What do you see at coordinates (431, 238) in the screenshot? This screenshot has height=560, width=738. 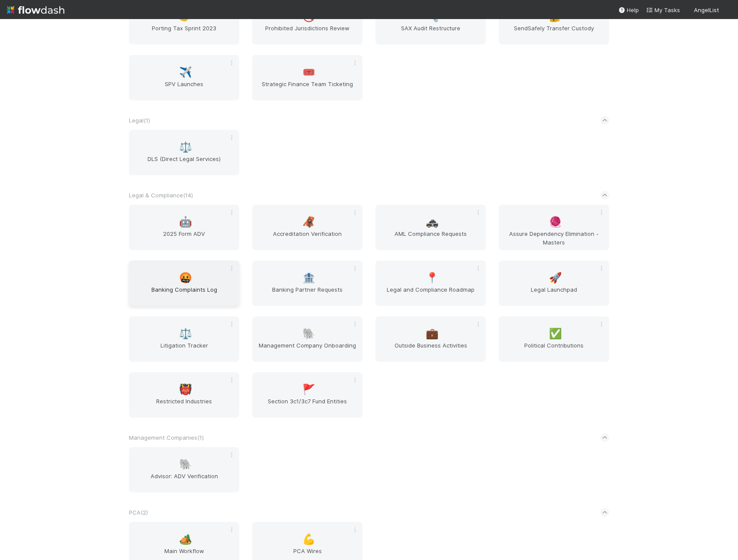 I see `span: AML Compliance Requests` at bounding box center [431, 238].